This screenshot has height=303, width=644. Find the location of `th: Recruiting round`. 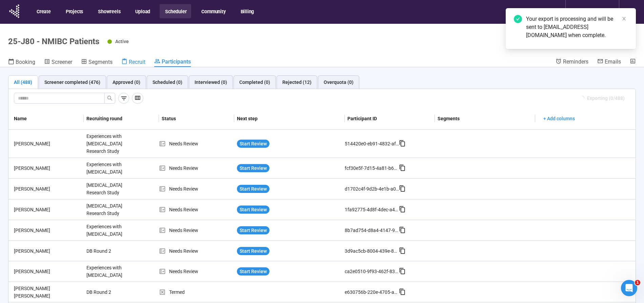

th: Recruiting round is located at coordinates (122, 119).